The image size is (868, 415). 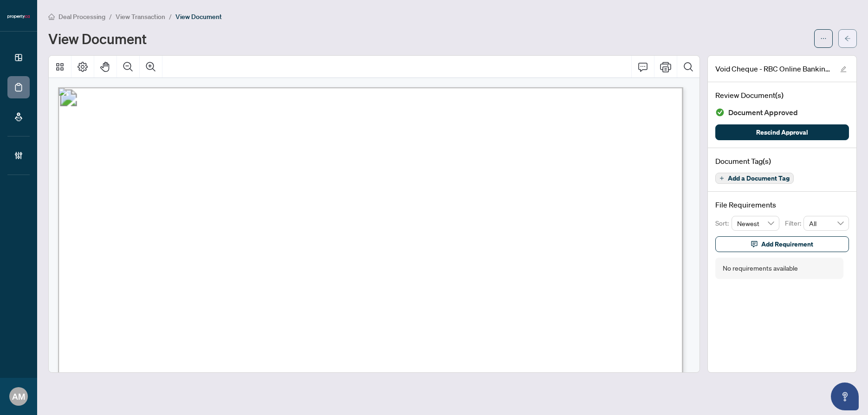 I want to click on span: All, so click(x=827, y=223).